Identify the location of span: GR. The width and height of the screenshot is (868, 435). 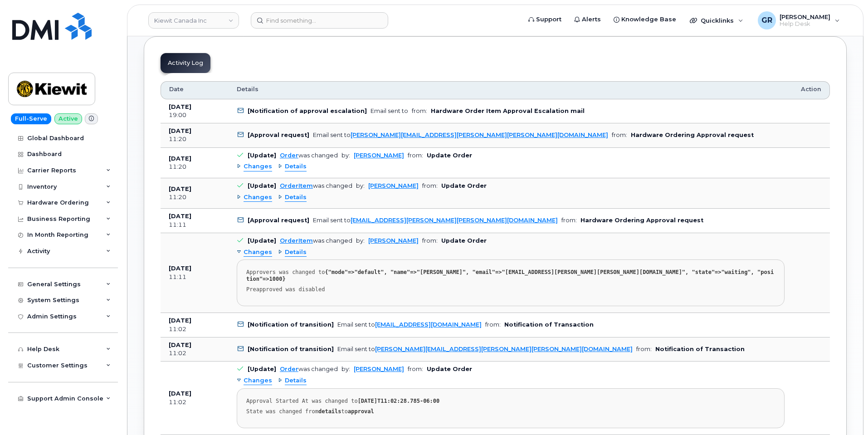
(767, 21).